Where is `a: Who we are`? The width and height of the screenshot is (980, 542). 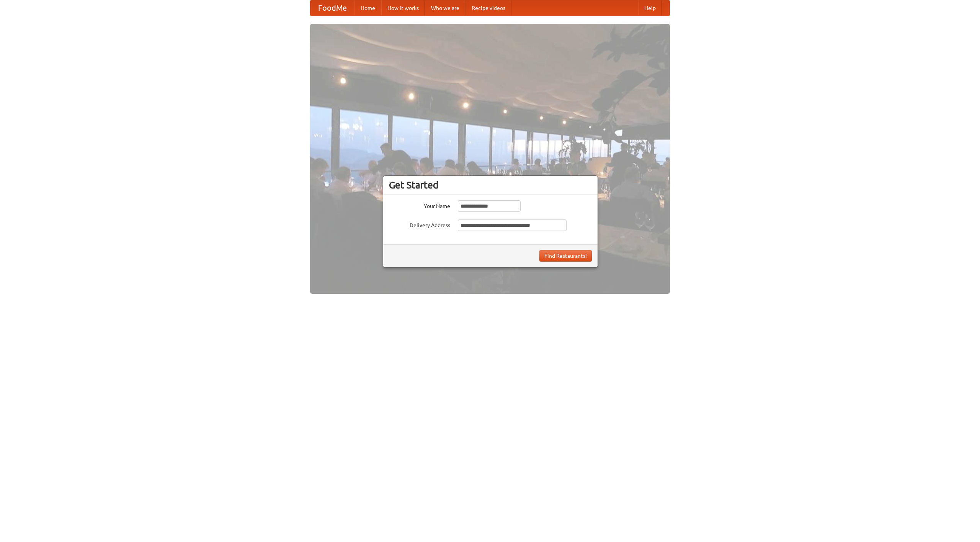
a: Who we are is located at coordinates (445, 8).